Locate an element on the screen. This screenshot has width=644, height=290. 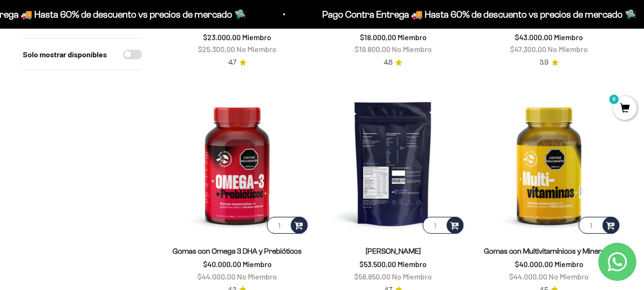
span: $53.500,00 is located at coordinates (378, 263).